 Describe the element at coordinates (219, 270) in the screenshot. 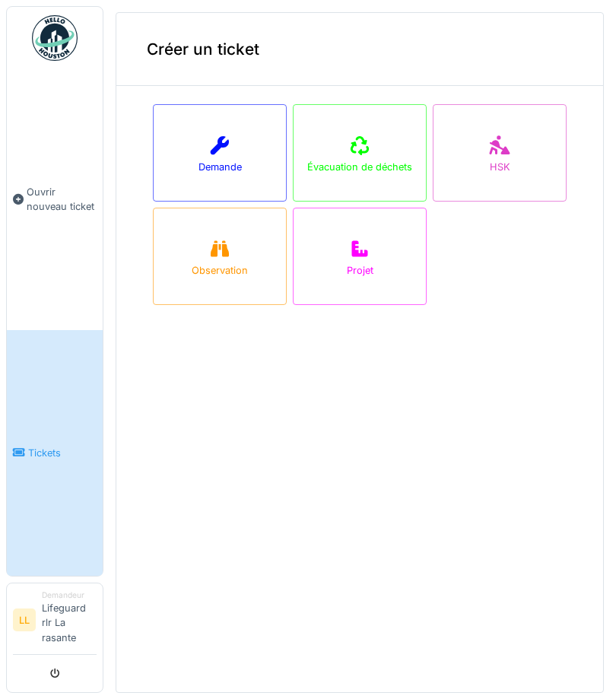

I see `div: Observation` at that location.